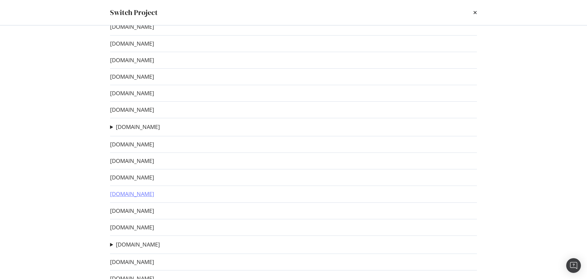  What do you see at coordinates (475, 13) in the screenshot?
I see `div: times` at bounding box center [475, 13].